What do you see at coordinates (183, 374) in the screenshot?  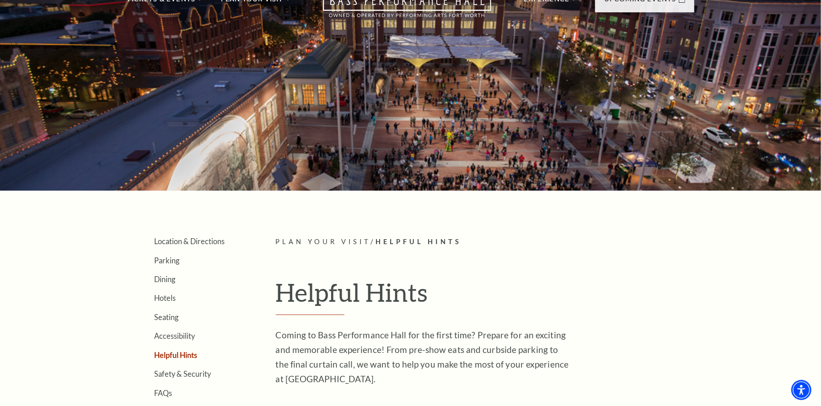 I see `a: Safety & Security` at bounding box center [183, 374].